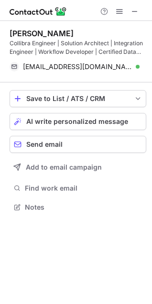 The height and width of the screenshot is (304, 152). What do you see at coordinates (78, 145) in the screenshot?
I see `button: Send email` at bounding box center [78, 145].